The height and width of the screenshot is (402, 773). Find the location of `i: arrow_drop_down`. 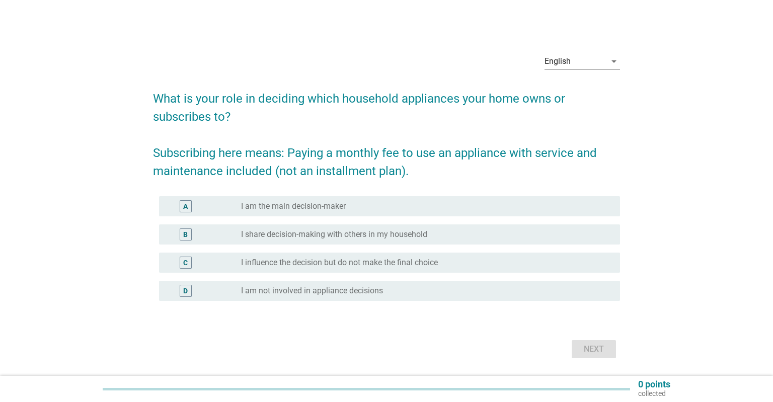

i: arrow_drop_down is located at coordinates (614, 61).